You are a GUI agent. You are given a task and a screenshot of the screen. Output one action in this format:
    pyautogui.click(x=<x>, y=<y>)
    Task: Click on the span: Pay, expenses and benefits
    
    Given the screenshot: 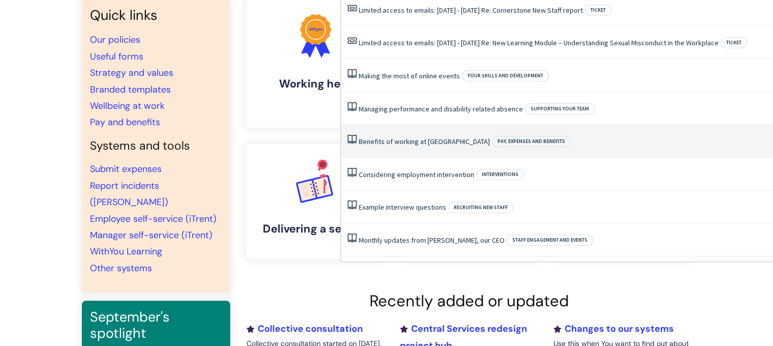 What is the action you would take?
    pyautogui.click(x=531, y=141)
    